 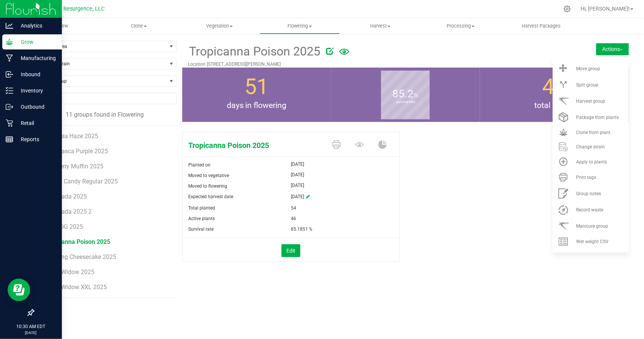 What do you see at coordinates (9, 26) in the screenshot?
I see `inline-svg: Analytics` at bounding box center [9, 26].